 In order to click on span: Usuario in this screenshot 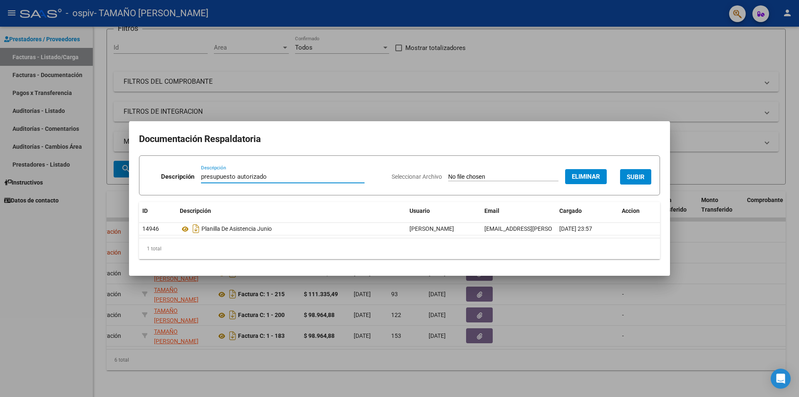, I will do `click(419, 211)`.